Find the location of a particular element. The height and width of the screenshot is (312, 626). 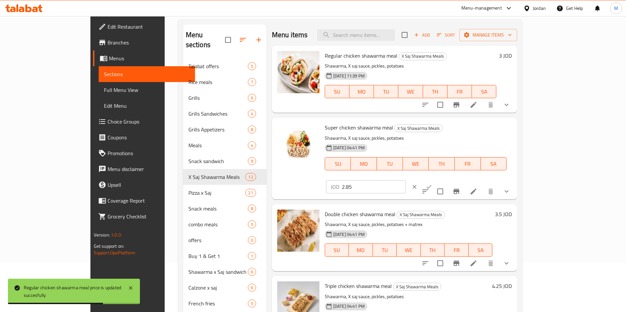

button: MO is located at coordinates (363, 164).